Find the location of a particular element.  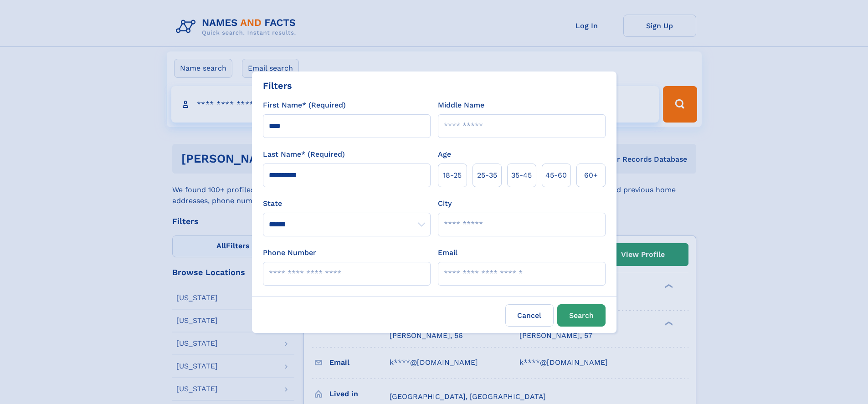

span: 35‑45 is located at coordinates (521, 175).